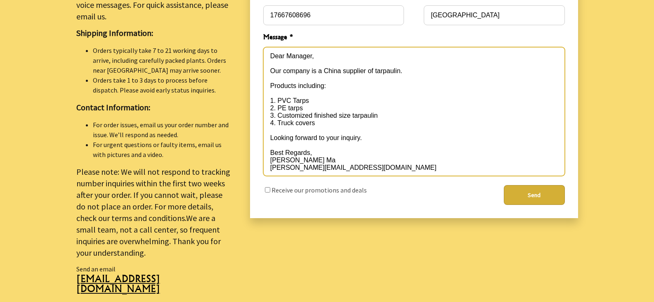 The image size is (654, 302). What do you see at coordinates (414, 111) in the screenshot?
I see `textarea: Message *` at bounding box center [414, 111].